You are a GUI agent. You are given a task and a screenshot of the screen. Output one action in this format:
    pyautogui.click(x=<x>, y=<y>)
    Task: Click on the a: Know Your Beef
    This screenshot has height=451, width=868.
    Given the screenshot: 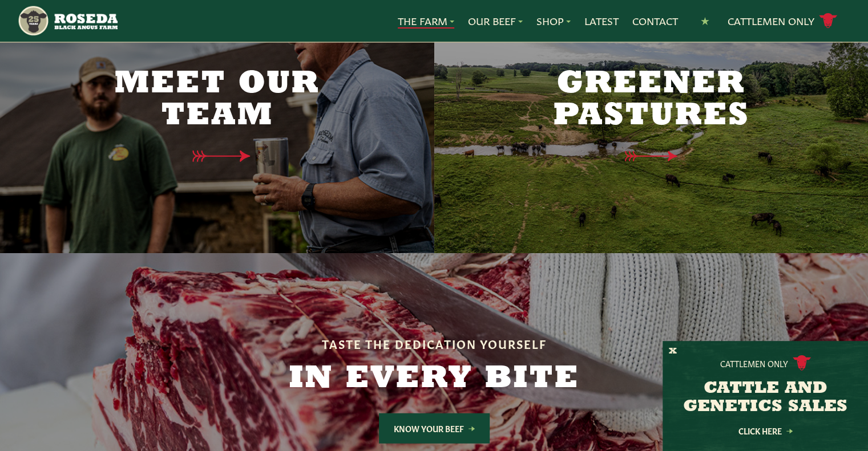 What is the action you would take?
    pyautogui.click(x=434, y=428)
    